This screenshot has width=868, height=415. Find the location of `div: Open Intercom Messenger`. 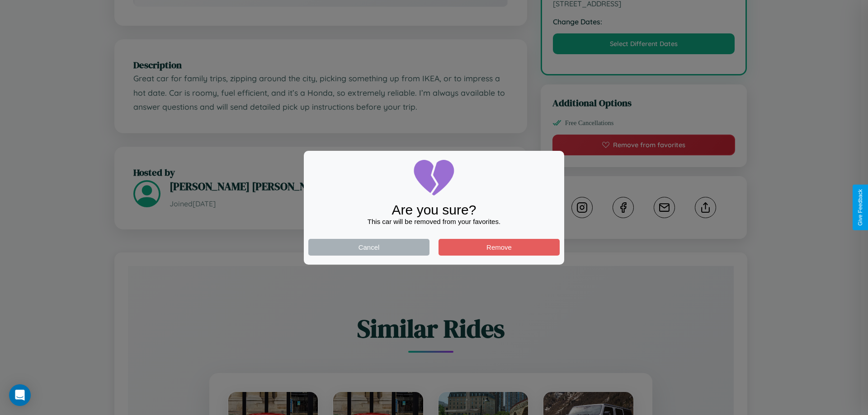

div: Open Intercom Messenger is located at coordinates (20, 395).